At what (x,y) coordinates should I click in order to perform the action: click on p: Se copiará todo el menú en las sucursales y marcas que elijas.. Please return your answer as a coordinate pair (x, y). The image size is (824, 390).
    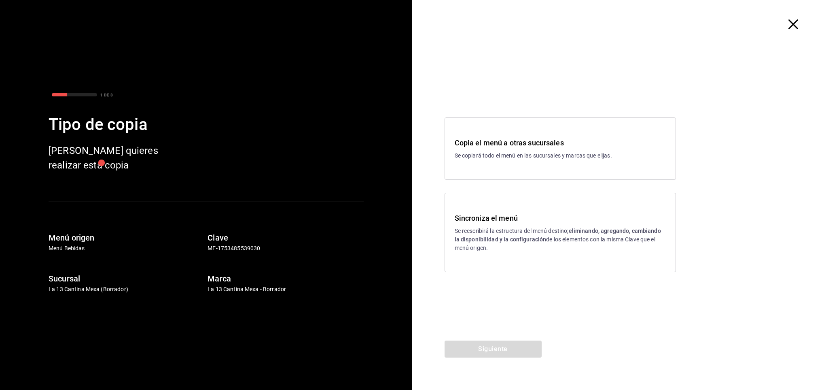
    Looking at the image, I should click on (560, 155).